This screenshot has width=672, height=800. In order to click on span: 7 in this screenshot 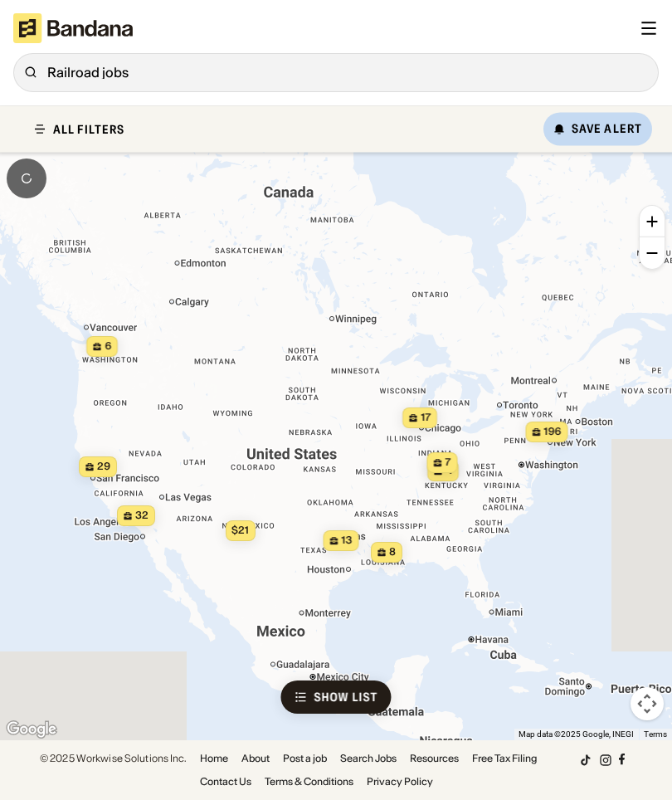, I will do `click(448, 462)`.